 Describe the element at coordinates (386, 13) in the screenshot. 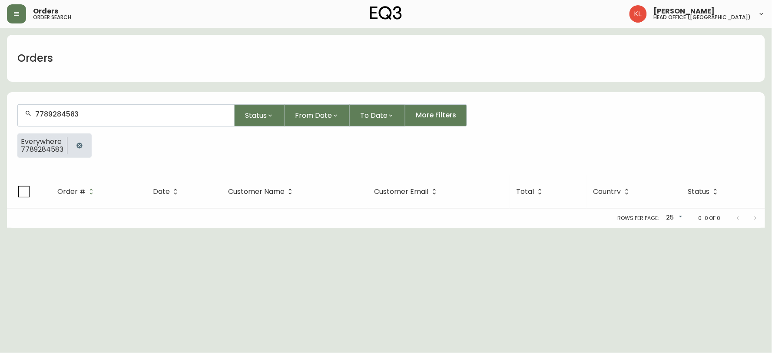

I see `img: logo` at that location.